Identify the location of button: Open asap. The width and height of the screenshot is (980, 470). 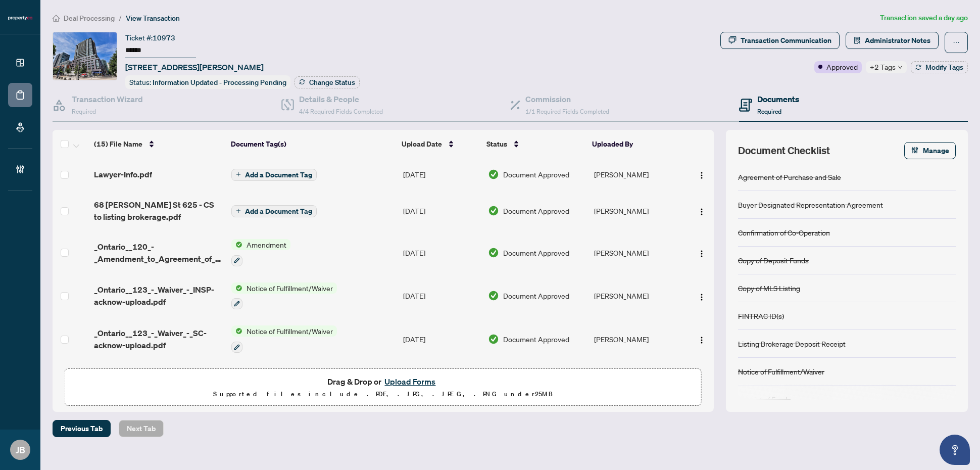
(955, 449).